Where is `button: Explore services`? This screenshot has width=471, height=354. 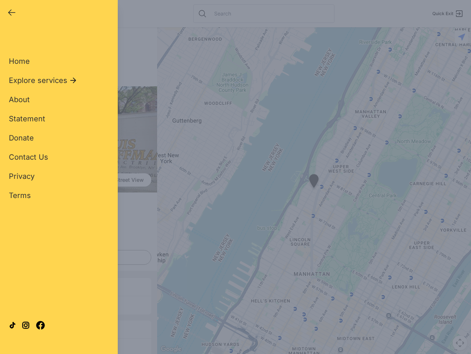
button: Explore services is located at coordinates (43, 80).